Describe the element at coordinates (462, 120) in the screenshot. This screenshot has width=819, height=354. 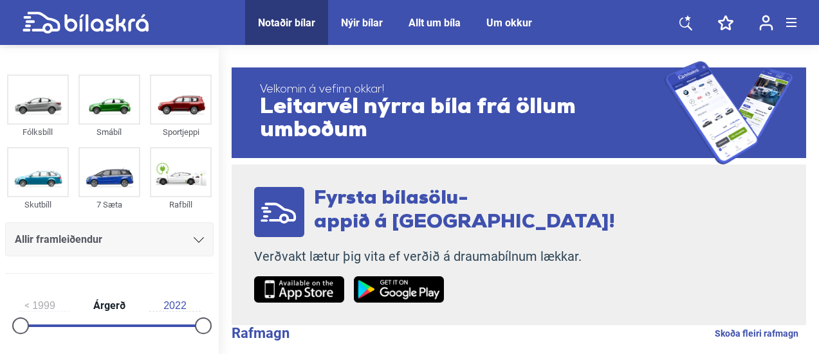
I see `span: Leitarvél nýrra bíla frá öllum umboðum` at that location.